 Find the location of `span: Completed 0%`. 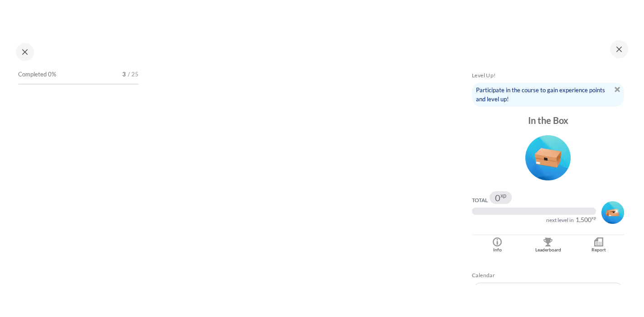

span: Completed 0% is located at coordinates (37, 75).